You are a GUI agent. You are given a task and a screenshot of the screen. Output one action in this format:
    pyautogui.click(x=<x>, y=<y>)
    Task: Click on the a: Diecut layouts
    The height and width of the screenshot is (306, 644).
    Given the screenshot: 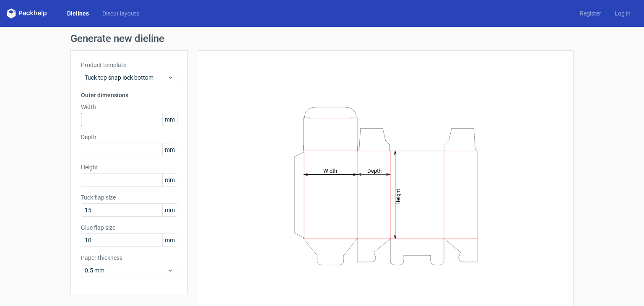 What is the action you would take?
    pyautogui.click(x=121, y=14)
    